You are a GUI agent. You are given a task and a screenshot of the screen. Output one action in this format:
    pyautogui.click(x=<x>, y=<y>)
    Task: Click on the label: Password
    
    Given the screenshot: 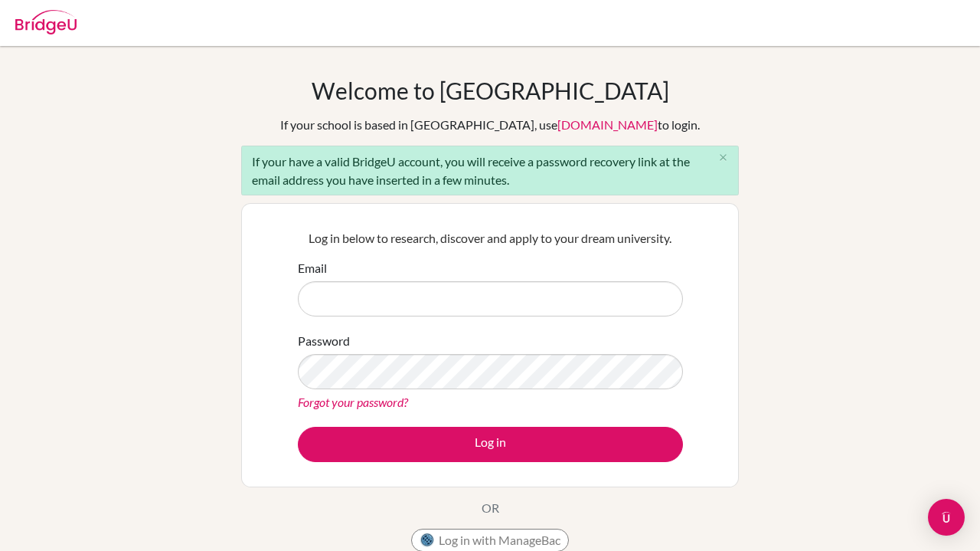 What is the action you would take?
    pyautogui.click(x=324, y=341)
    